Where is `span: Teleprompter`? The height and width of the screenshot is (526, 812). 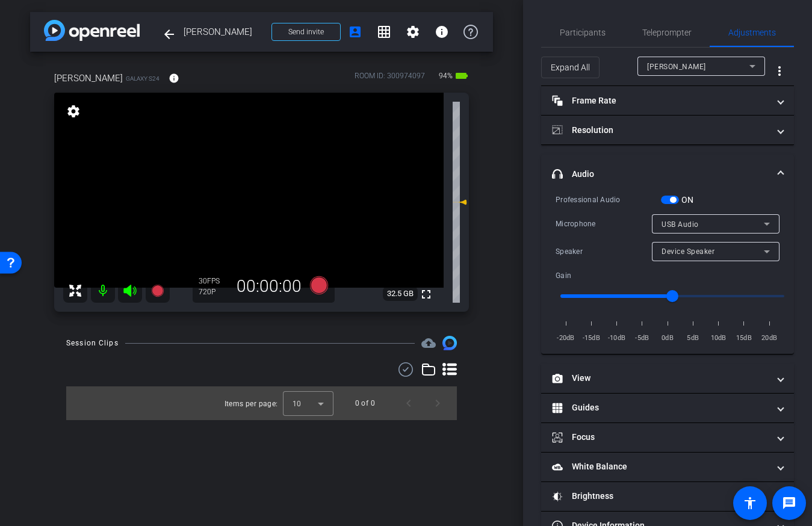
span: Teleprompter is located at coordinates (667, 32).